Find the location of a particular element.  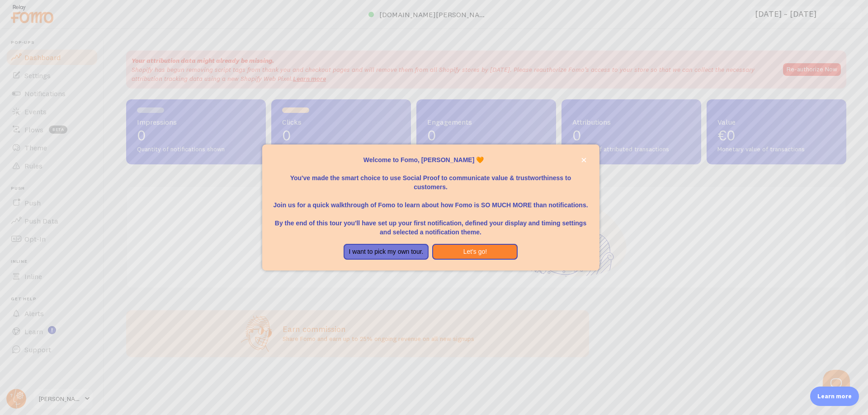

p: Join us for a quick walkthrough of Fomo to learn about how Fomo is SO MUCH MORE than notifications. is located at coordinates (431, 200).